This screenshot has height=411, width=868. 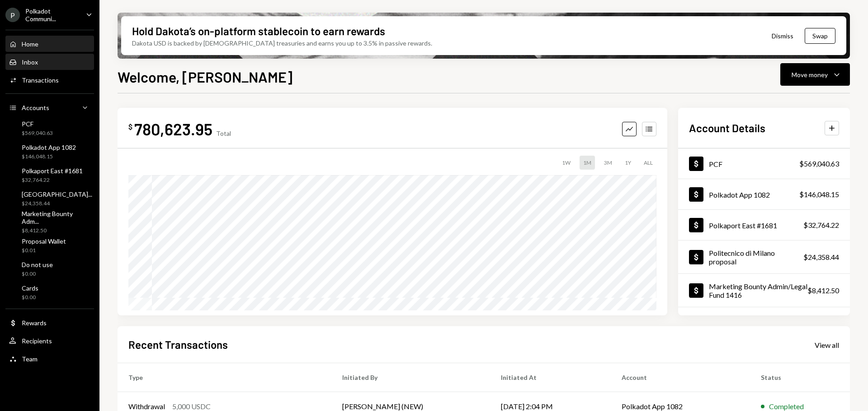 What do you see at coordinates (30, 62) in the screenshot?
I see `div: Inbox` at bounding box center [30, 62].